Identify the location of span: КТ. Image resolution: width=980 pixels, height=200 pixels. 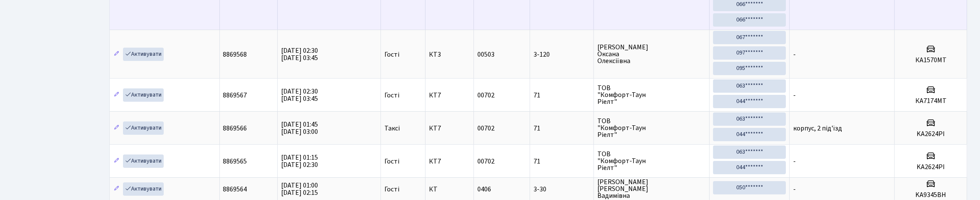
(450, 189).